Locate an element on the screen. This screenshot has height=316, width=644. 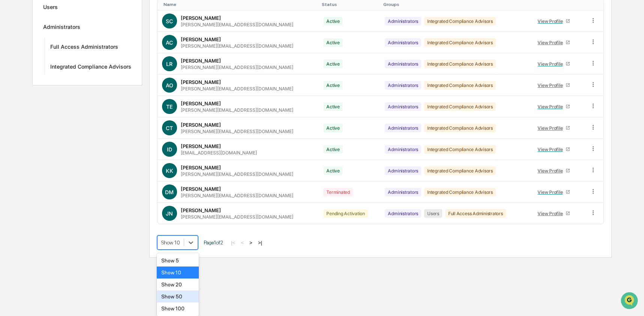
img: f2157a4c-a0d3-4daa-907e-bb6f0de503a5-1751232295721 is located at coordinates (10, 10).